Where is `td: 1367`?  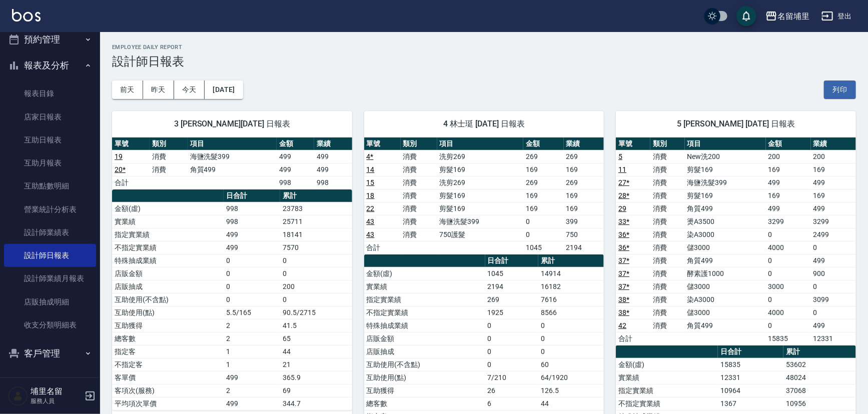 td: 1367 is located at coordinates (750, 403).